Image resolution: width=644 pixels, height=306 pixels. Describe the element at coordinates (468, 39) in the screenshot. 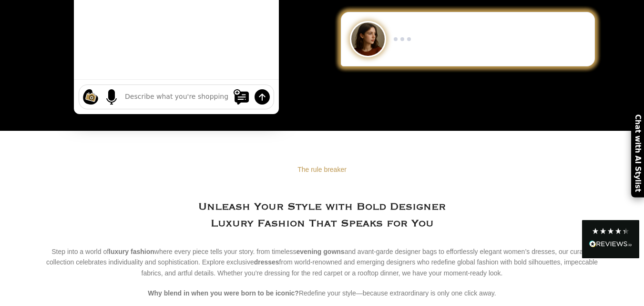

I see `div: Chat to Shop demo` at that location.